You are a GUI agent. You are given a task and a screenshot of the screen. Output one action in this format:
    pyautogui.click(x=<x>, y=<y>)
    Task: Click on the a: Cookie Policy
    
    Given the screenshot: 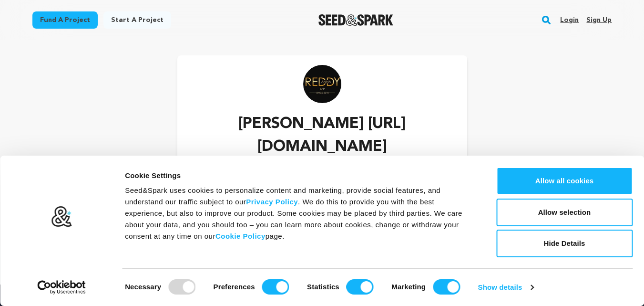 What is the action you would take?
    pyautogui.click(x=240, y=235)
    